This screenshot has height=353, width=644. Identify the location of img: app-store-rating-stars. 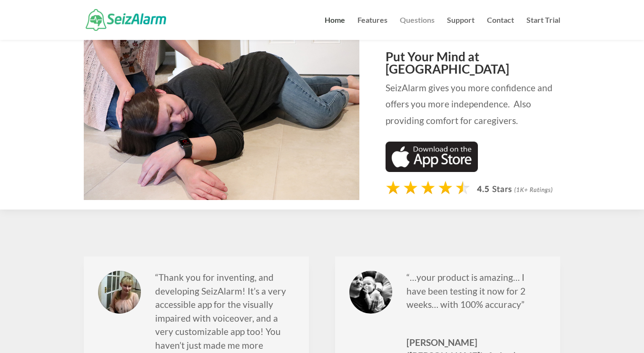
(472, 189).